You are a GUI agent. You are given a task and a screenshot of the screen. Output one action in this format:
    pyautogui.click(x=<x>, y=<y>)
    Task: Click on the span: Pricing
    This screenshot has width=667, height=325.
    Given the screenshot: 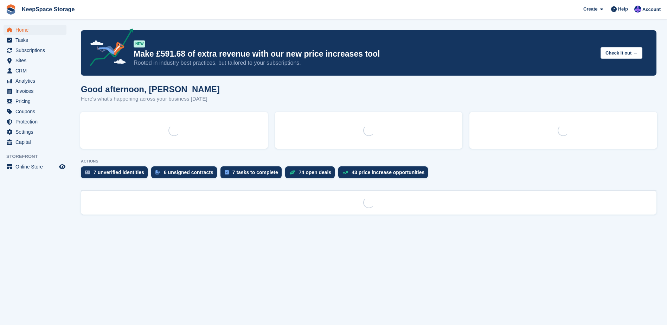 What is the action you would take?
    pyautogui.click(x=37, y=101)
    